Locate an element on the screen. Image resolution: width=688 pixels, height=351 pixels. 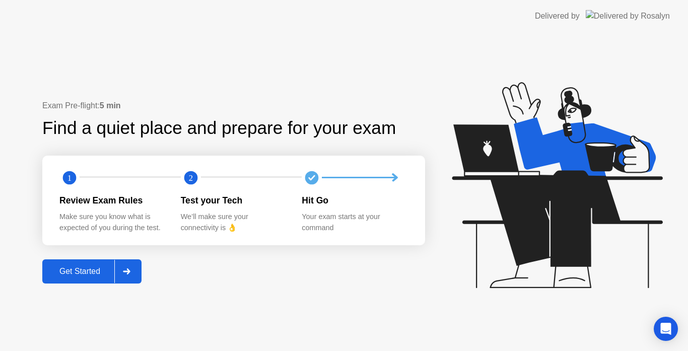
div: Hit Go is located at coordinates (354, 201).